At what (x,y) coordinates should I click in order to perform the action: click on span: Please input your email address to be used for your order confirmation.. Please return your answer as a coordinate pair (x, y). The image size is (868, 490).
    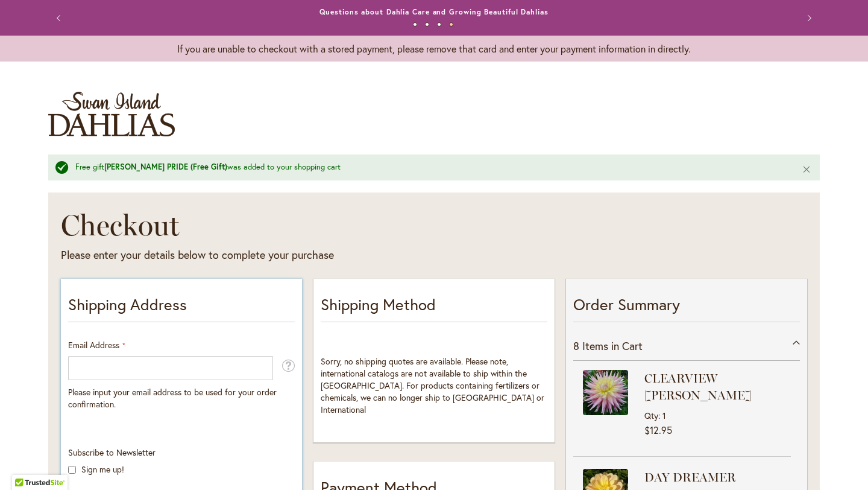
    Looking at the image, I should click on (172, 398).